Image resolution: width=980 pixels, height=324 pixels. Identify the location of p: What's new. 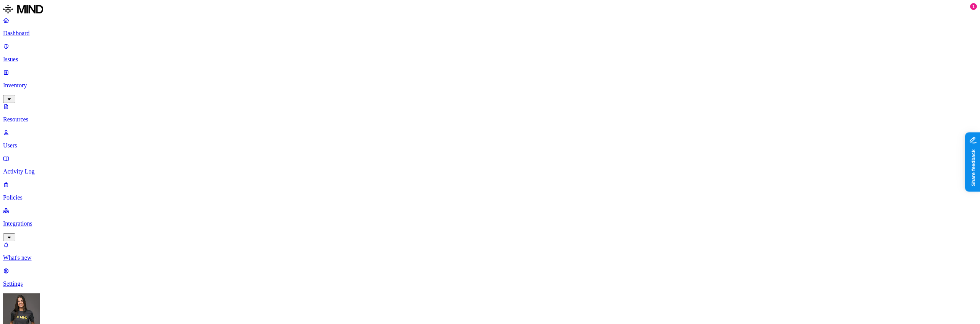
(490, 257).